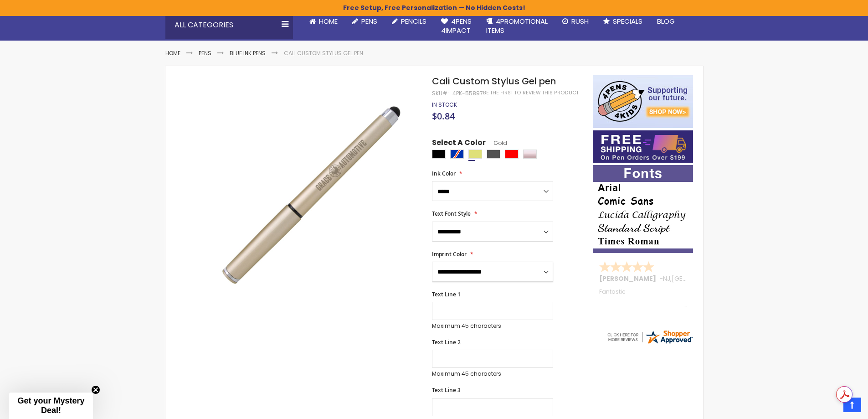 This screenshot has height=419, width=868. Describe the element at coordinates (328, 21) in the screenshot. I see `span: Home` at that location.